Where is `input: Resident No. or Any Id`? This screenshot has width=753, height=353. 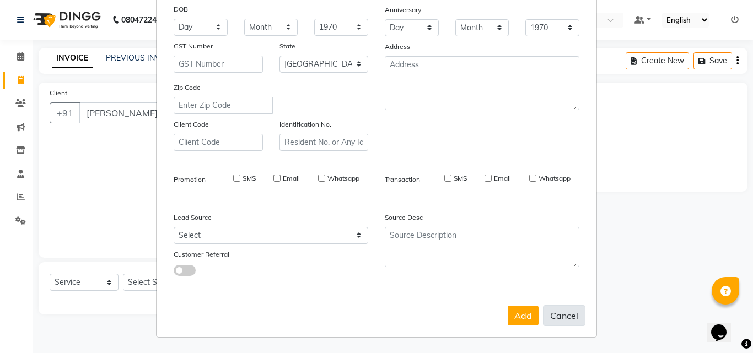
input: Resident No. or Any Id is located at coordinates (324, 142).